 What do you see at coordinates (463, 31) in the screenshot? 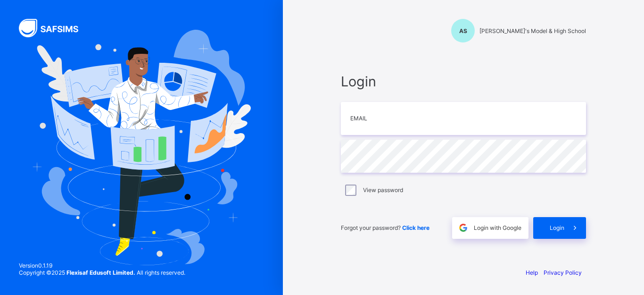
I see `span: AS` at bounding box center [463, 31].